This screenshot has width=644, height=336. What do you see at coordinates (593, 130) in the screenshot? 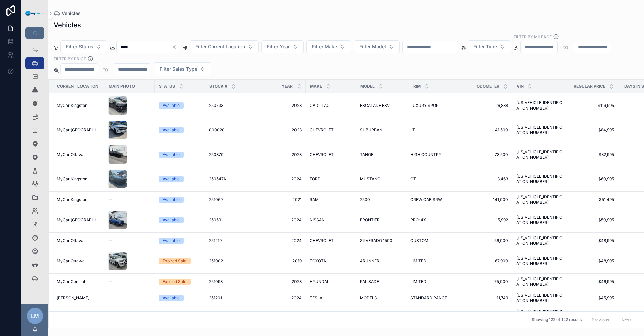
I see `span: $84,995` at bounding box center [593, 130].